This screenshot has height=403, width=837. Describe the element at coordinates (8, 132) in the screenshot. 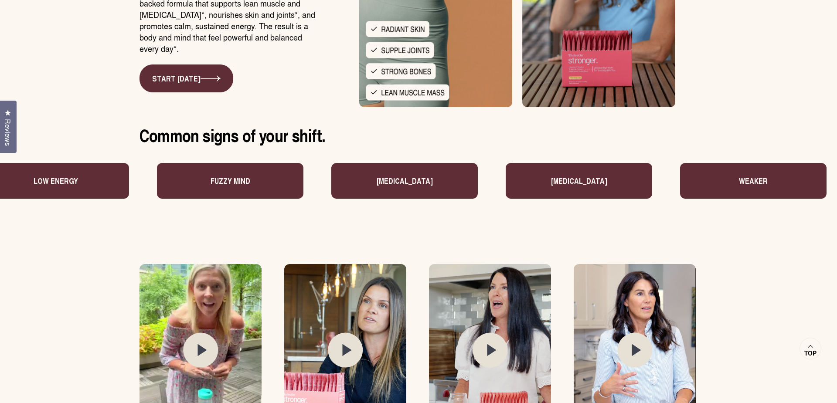

I see `span: Reviews` at that location.